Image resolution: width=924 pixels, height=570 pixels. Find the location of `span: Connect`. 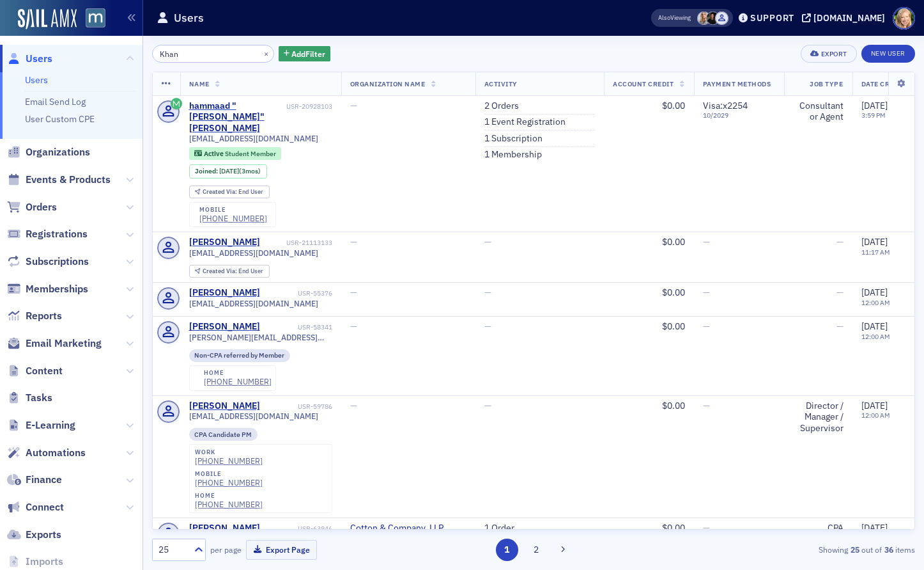

span: Connect is located at coordinates (45, 507).